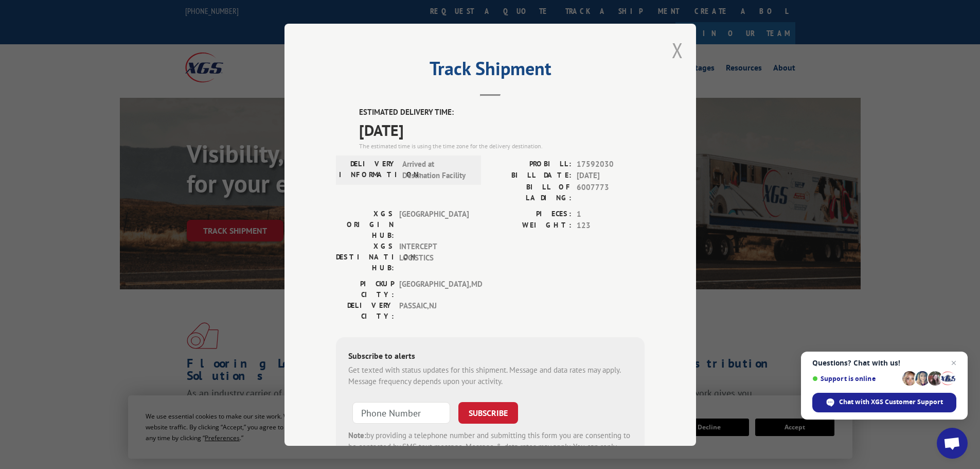 The image size is (980, 469). I want to click on label: BILL OF LADING:, so click(531, 192).